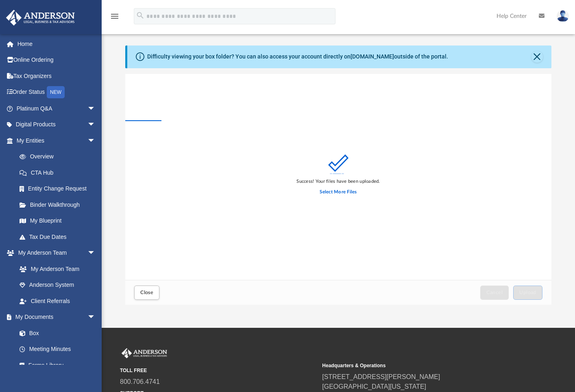 Image resolution: width=575 pixels, height=392 pixels. I want to click on span: Upload, so click(528, 292).